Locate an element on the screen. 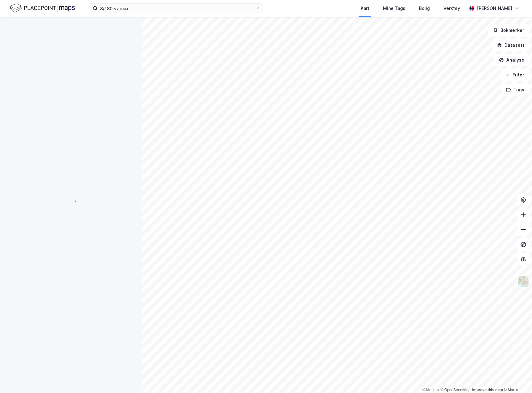 The height and width of the screenshot is (393, 532). div: Kontrollprogram for chat is located at coordinates (516, 378).